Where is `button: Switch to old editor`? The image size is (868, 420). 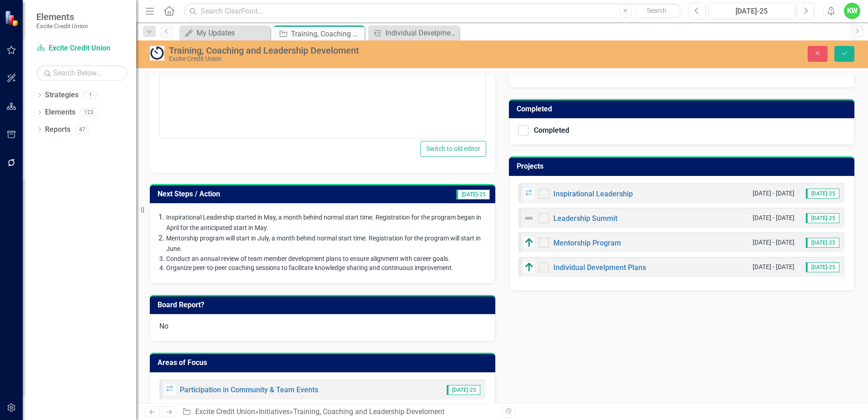 button: Switch to old editor is located at coordinates (453, 149).